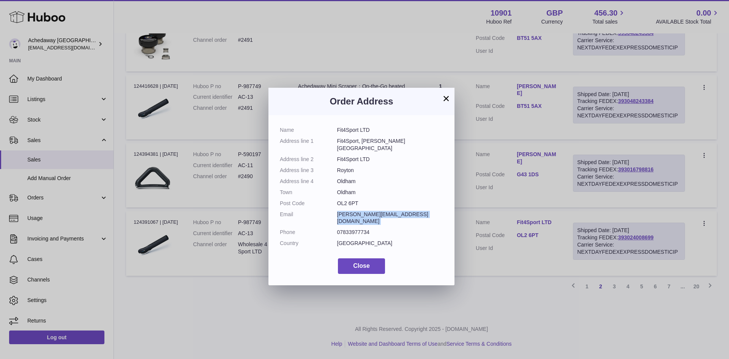 Image resolution: width=729 pixels, height=359 pixels. I want to click on dt: Town, so click(308, 192).